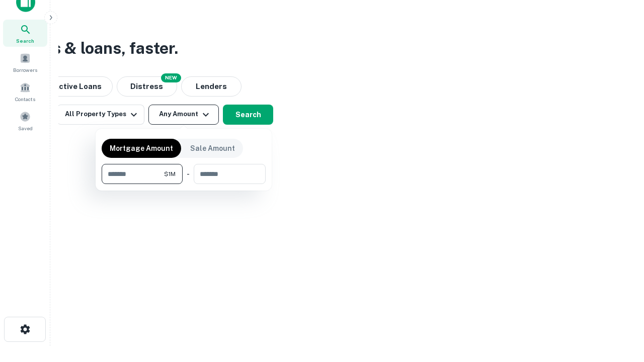  I want to click on p: Sale Amount, so click(212, 148).